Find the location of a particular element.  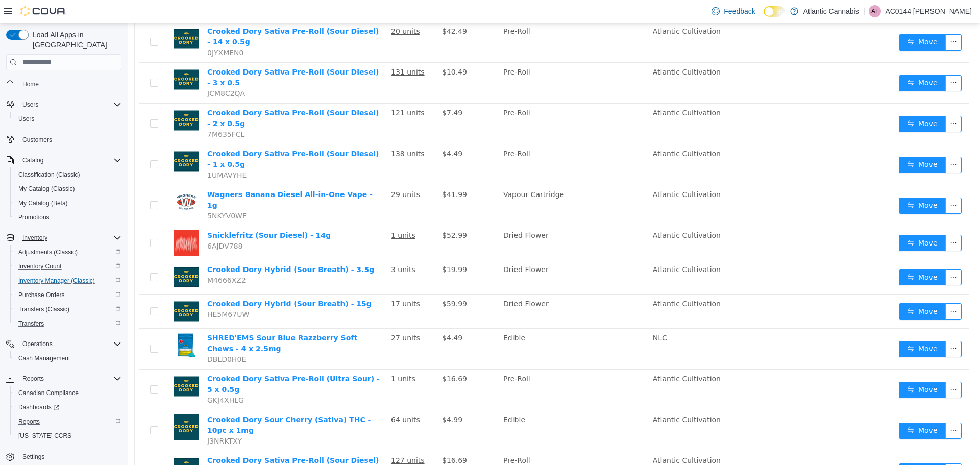

img: Crooked Dory Sativa Pre-Roll (Sour Diesel) - 1 x 0.5g hero shot is located at coordinates (58, 138).